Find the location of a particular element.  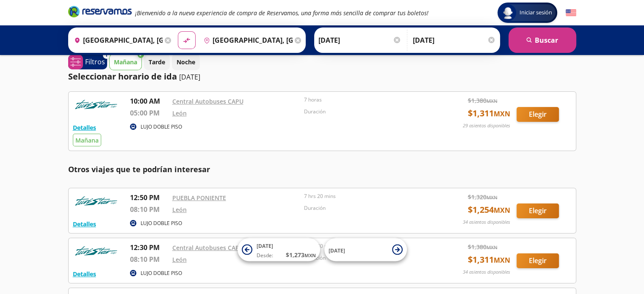

em: ¡Bienvenido a la nueva experiencia de compra de Reservamos, una forma más sencilla de comprar tus... is located at coordinates (282, 13).